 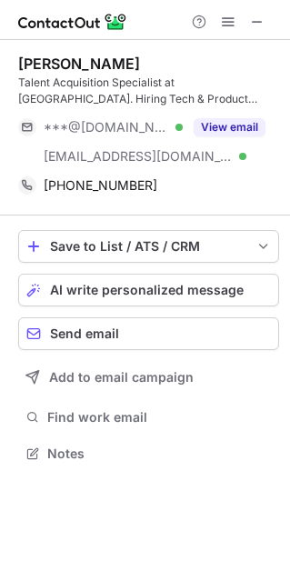 I want to click on button: save-profile-one-click, so click(x=148, y=247).